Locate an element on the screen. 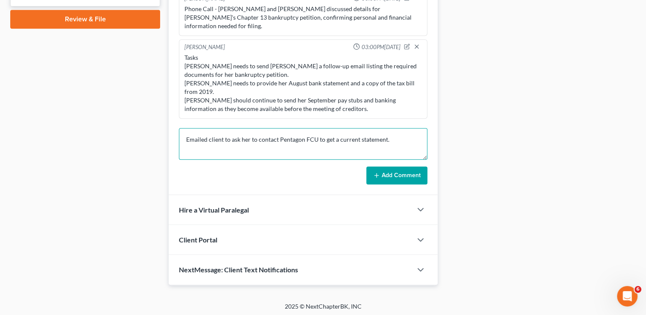 The image size is (646, 315). span: NextMessage: Client Text Notifications is located at coordinates (238, 269).